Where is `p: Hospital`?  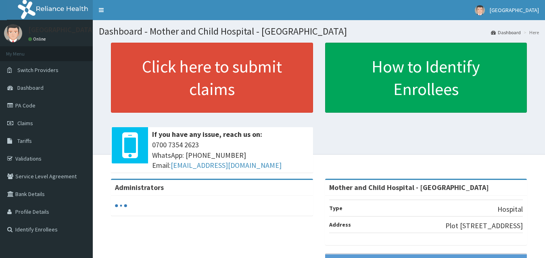 p: Hospital is located at coordinates (509, 210).